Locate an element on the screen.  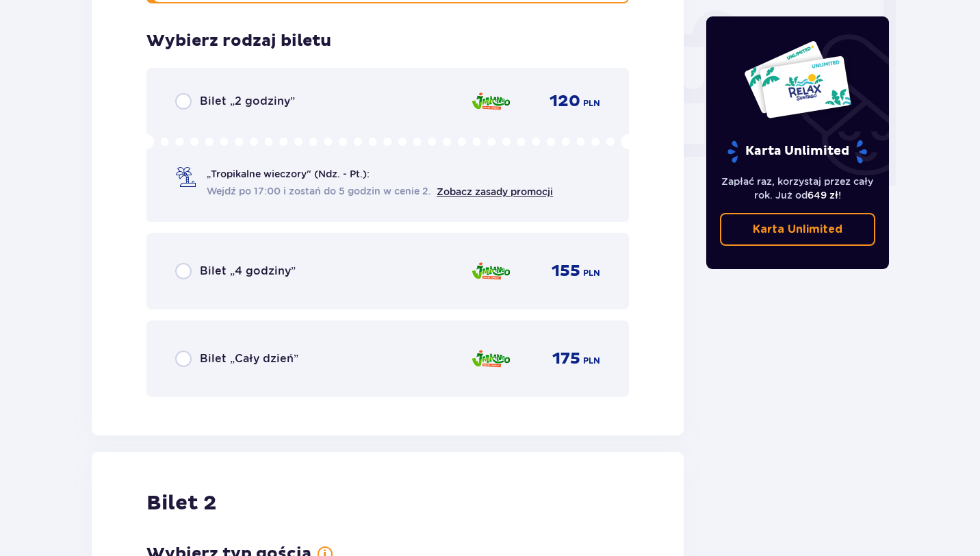
span: 175 is located at coordinates (566, 358).